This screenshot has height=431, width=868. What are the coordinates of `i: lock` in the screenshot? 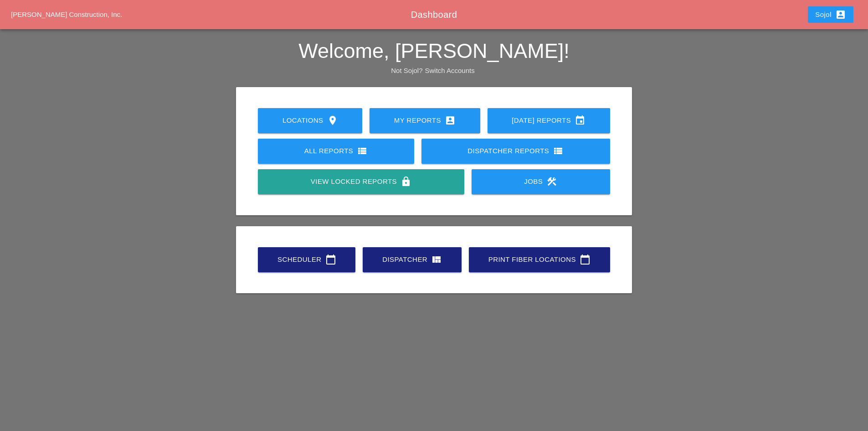 It's located at (406, 181).